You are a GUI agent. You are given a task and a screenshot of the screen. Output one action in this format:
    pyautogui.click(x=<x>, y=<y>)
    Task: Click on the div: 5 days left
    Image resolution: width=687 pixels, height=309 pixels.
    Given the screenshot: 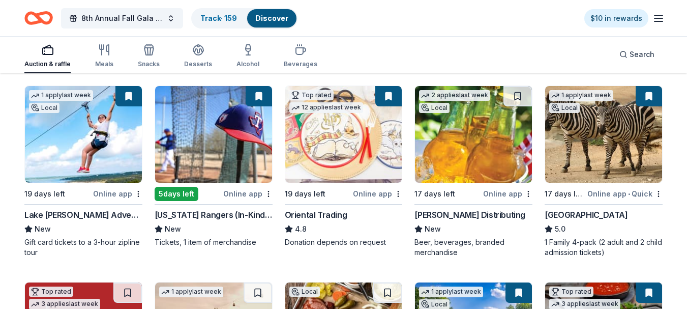 What is the action you would take?
    pyautogui.click(x=176, y=194)
    